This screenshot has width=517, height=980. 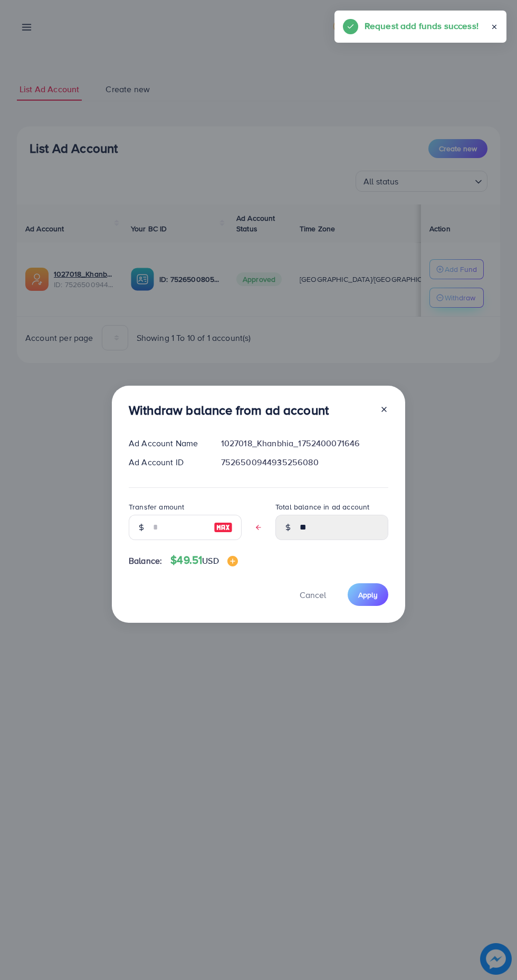 I want to click on label: Transfer amount, so click(x=156, y=507).